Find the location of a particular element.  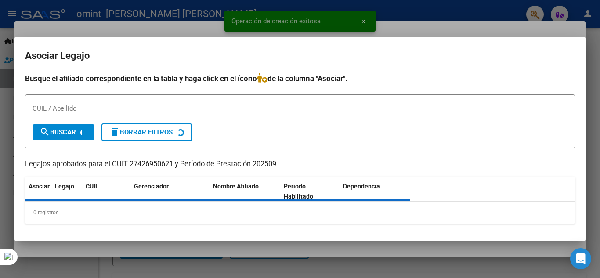

h2: Asociar Legajo is located at coordinates (300, 56).